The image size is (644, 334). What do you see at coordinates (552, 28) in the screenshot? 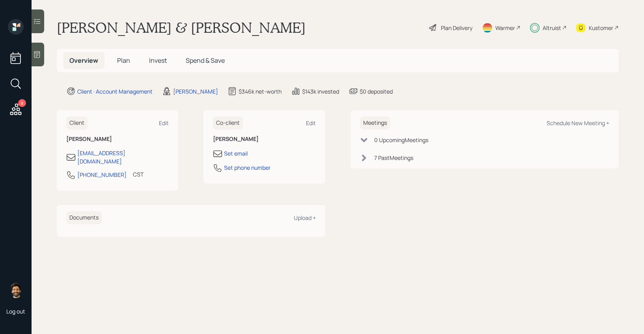
I see `div: Altruist` at bounding box center [552, 28].